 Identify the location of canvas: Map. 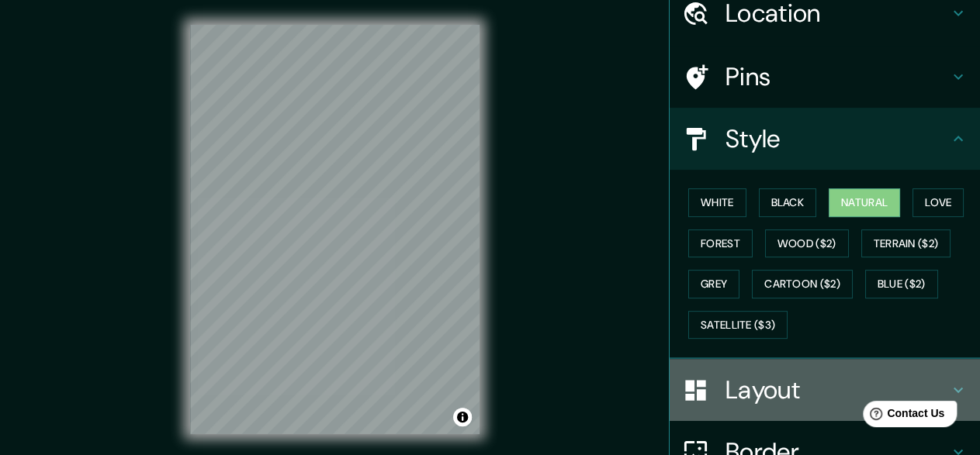
(334, 230).